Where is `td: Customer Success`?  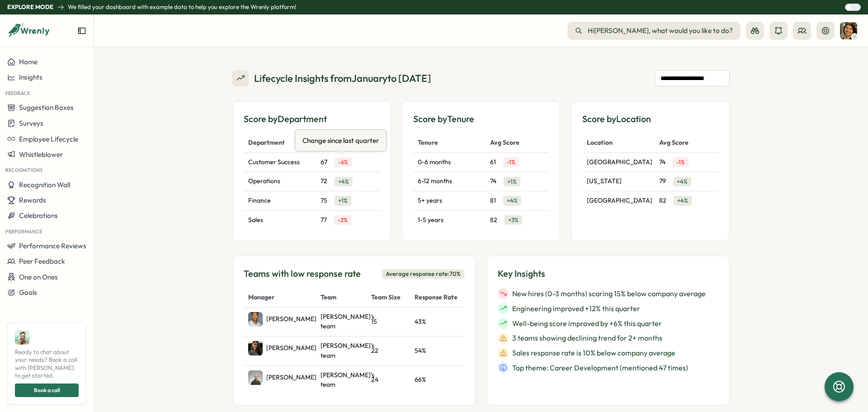
td: Customer Success is located at coordinates (280, 162).